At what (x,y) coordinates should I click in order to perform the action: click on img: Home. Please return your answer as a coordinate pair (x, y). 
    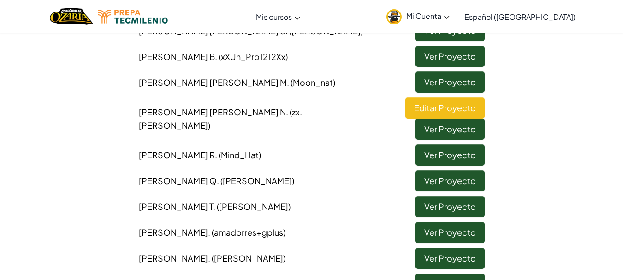
    Looking at the image, I should click on (71, 16).